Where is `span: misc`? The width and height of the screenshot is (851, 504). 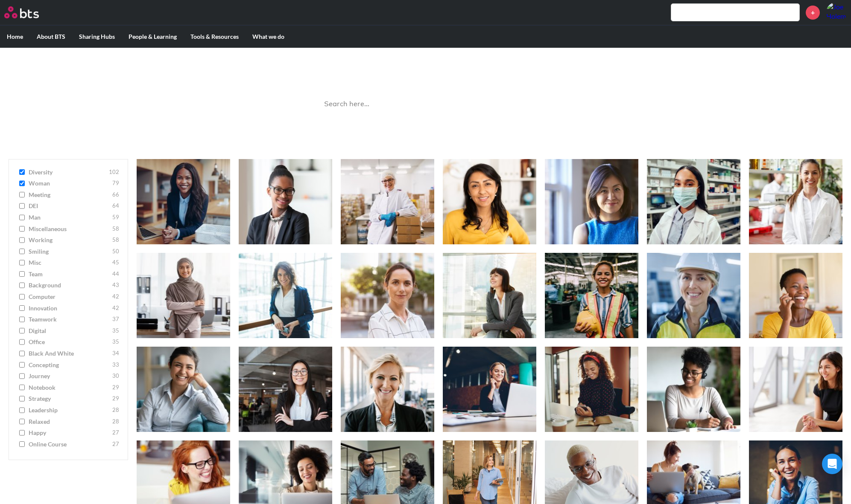 span: misc is located at coordinates (70, 263).